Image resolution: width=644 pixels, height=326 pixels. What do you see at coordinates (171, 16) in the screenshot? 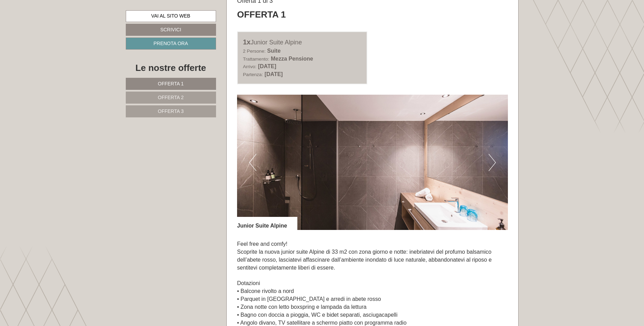
I see `a: Vai al sito web` at bounding box center [171, 16].